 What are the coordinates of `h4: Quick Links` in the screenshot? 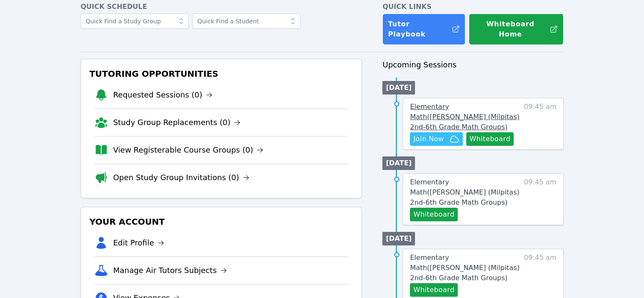 It's located at (473, 7).